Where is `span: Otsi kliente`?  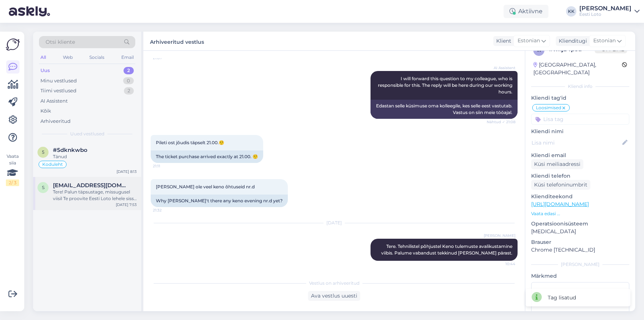 span: Otsi kliente is located at coordinates (60, 42).